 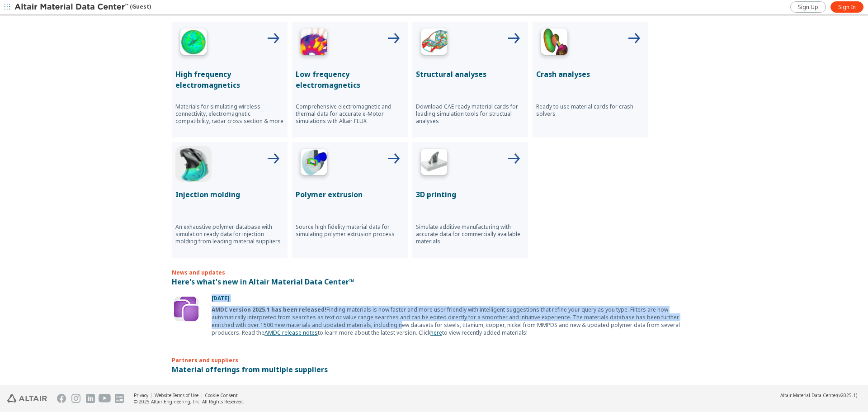 I want to click on p: Polymer extrusion, so click(x=350, y=195).